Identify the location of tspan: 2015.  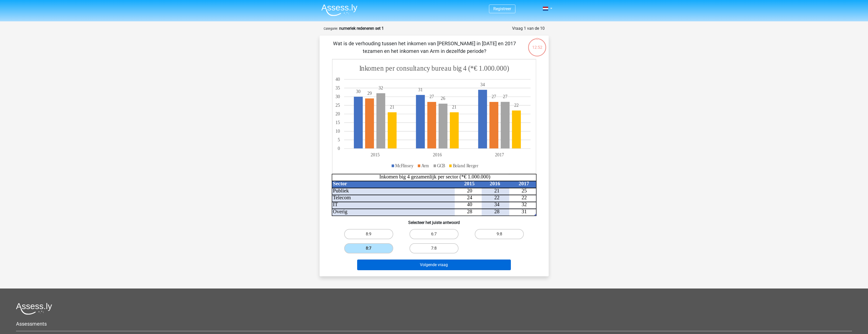
(469, 183).